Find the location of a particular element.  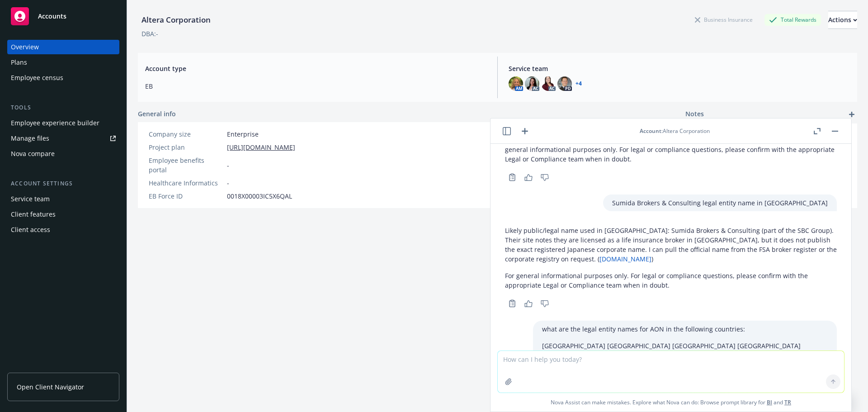

a: Client access is located at coordinates (63, 229).